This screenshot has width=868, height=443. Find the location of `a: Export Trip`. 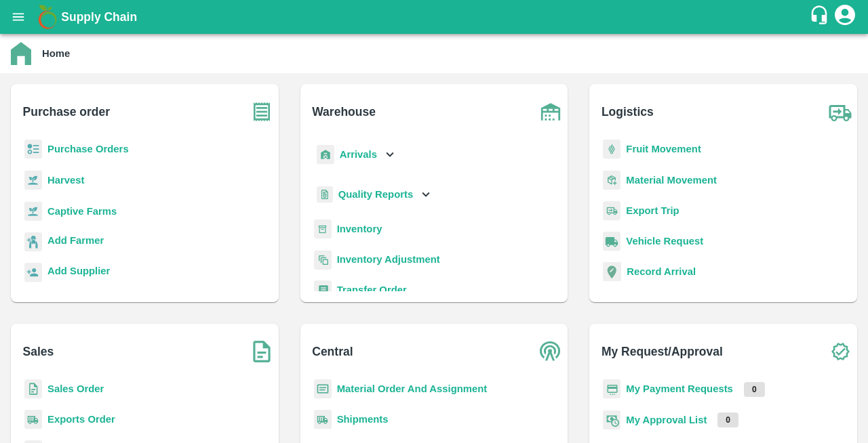

a: Export Trip is located at coordinates (652, 211).